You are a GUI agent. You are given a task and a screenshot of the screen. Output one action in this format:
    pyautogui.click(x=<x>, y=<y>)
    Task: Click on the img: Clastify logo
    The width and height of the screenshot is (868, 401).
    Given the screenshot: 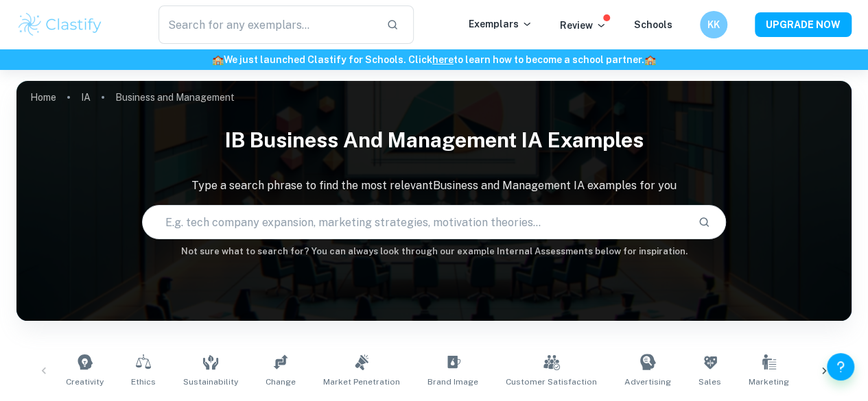 What is the action you would take?
    pyautogui.click(x=60, y=25)
    